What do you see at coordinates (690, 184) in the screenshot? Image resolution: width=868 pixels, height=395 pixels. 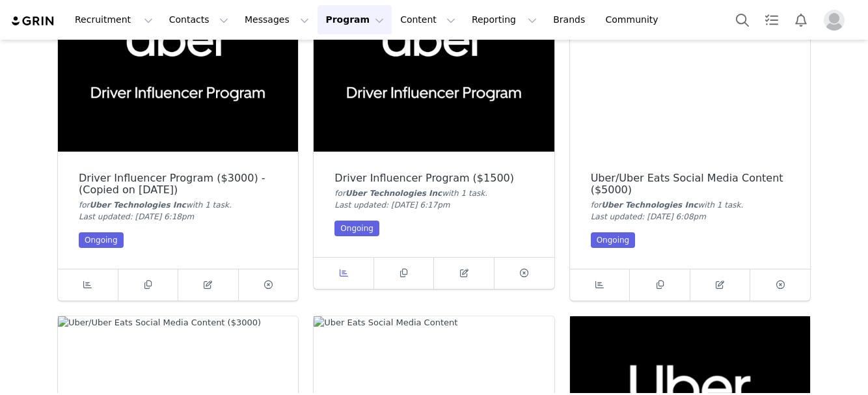 I see `div: Uber/Uber Eats Social Media Content ($5000)` at bounding box center [690, 184].